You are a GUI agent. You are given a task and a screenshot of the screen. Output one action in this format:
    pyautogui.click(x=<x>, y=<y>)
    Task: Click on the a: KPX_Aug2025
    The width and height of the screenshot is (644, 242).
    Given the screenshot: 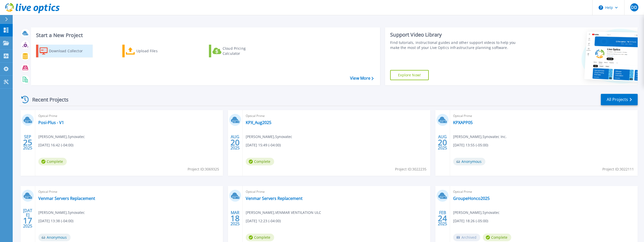 What is the action you would take?
    pyautogui.click(x=258, y=123)
    